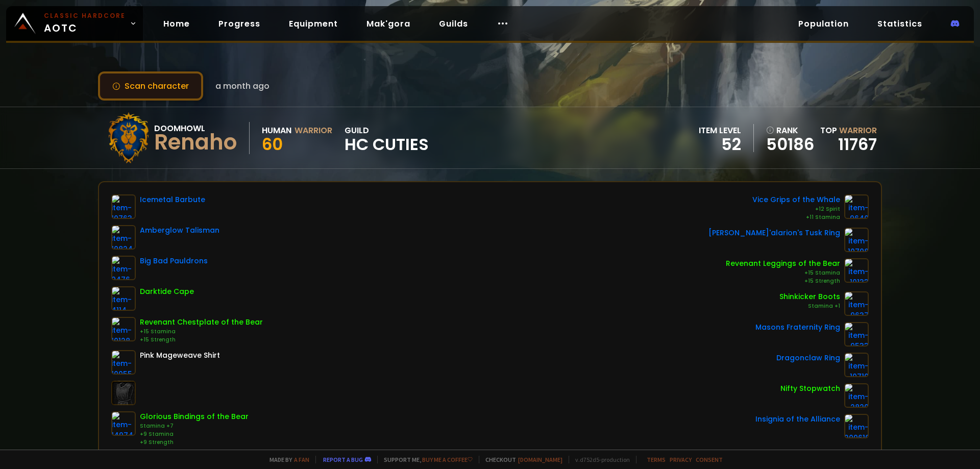 Image resolution: width=980 pixels, height=469 pixels. What do you see at coordinates (124, 329) in the screenshot?
I see `img: item-10128` at bounding box center [124, 329].